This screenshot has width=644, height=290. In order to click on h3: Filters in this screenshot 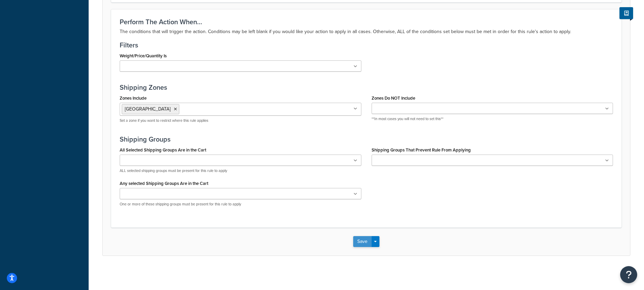, I will do `click(366, 45)`.